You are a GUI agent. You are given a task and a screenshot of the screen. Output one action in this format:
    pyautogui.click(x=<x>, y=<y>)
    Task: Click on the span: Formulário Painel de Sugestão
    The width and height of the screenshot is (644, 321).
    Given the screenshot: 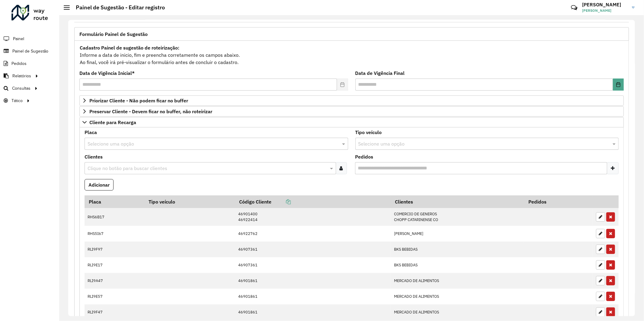 What is the action you would take?
    pyautogui.click(x=114, y=34)
    